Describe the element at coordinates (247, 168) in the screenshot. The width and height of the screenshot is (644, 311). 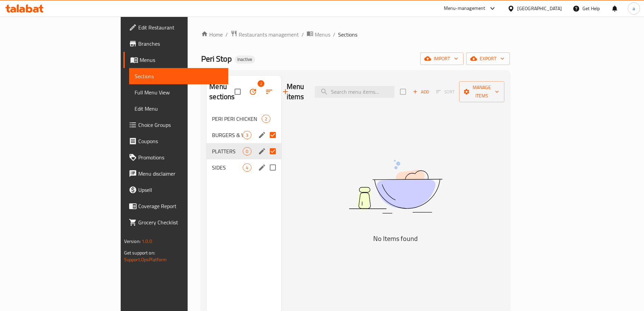
I see `span: 4` at that location.